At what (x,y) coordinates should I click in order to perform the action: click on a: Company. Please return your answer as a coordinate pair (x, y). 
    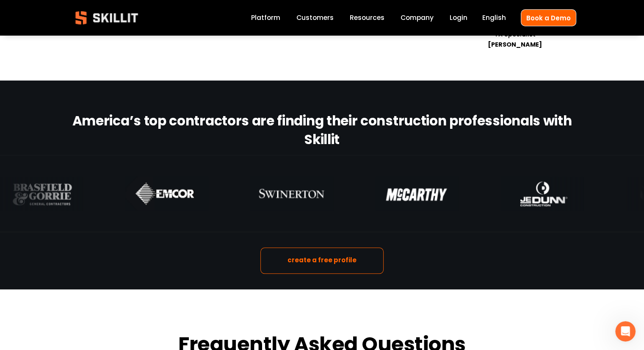
    Looking at the image, I should click on (417, 18).